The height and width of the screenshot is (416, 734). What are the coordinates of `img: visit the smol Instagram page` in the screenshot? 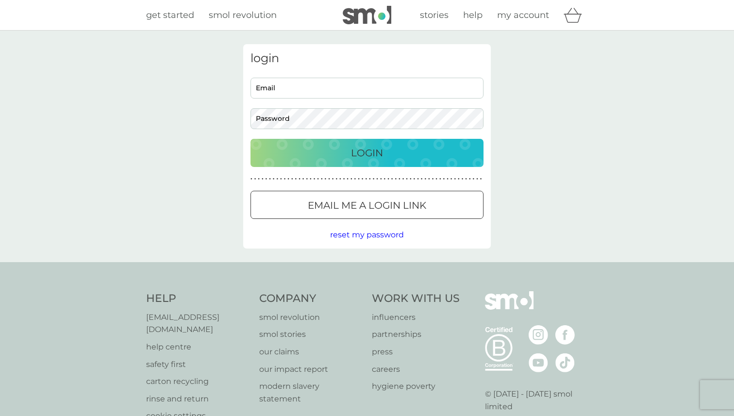 It's located at (538, 335).